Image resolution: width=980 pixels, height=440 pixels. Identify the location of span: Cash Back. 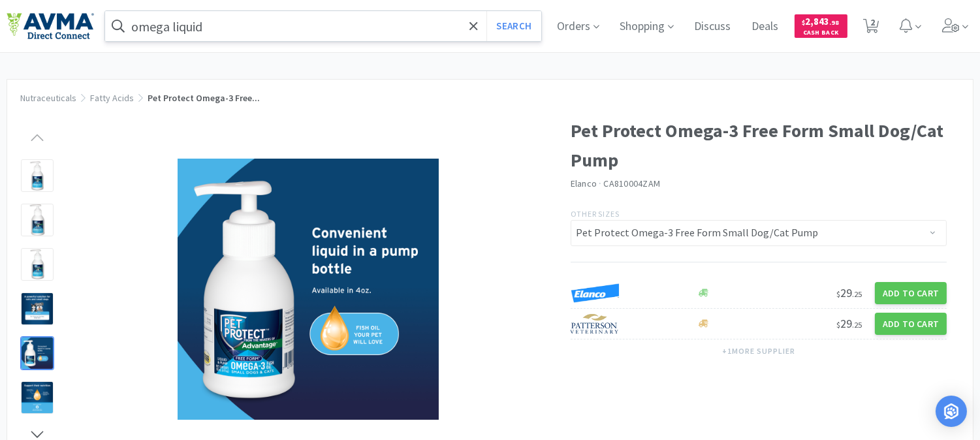
(821, 34).